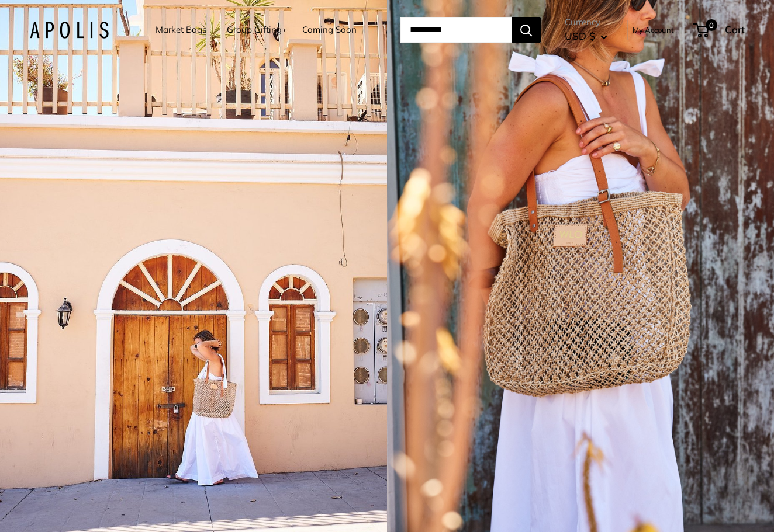 This screenshot has height=532, width=774. I want to click on a: 0 Cart, so click(719, 30).